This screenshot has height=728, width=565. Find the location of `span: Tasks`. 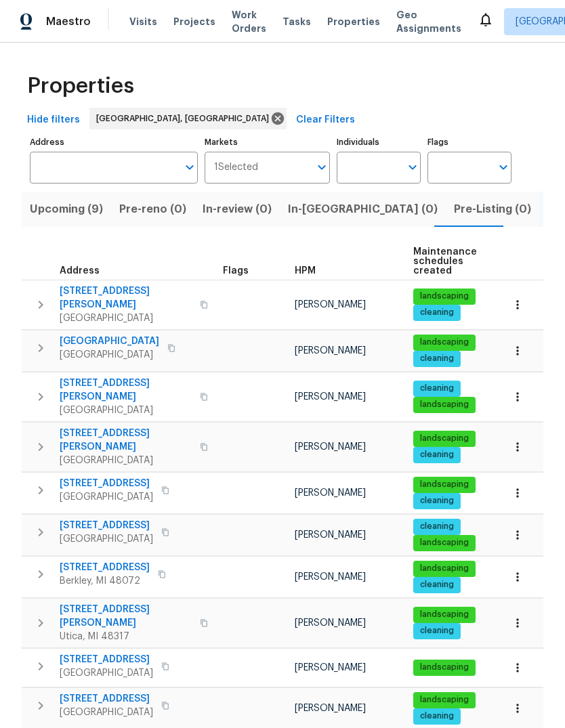

span: Tasks is located at coordinates (297, 21).